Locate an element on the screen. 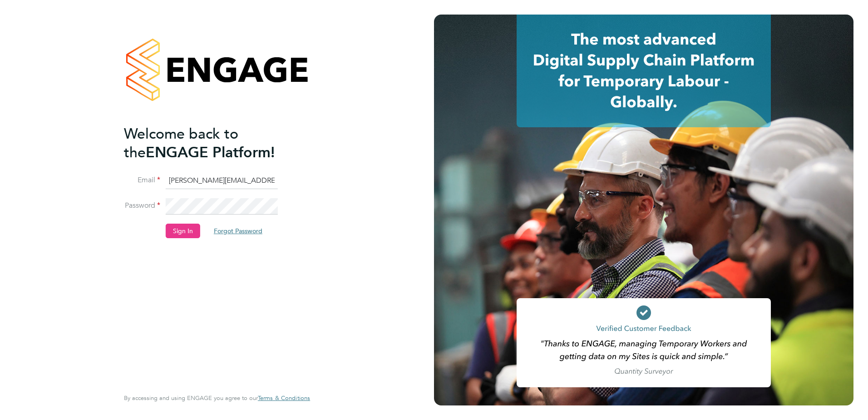 This screenshot has height=420, width=868. label: Password is located at coordinates (142, 205).